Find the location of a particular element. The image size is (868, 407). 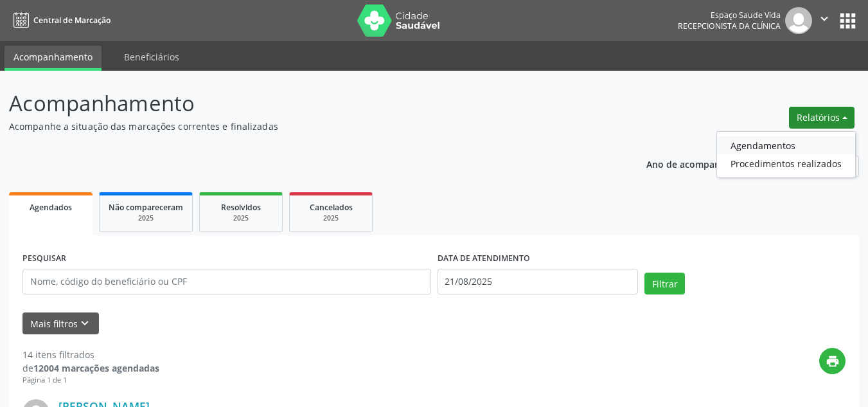

button: Filtrar is located at coordinates (665, 283).